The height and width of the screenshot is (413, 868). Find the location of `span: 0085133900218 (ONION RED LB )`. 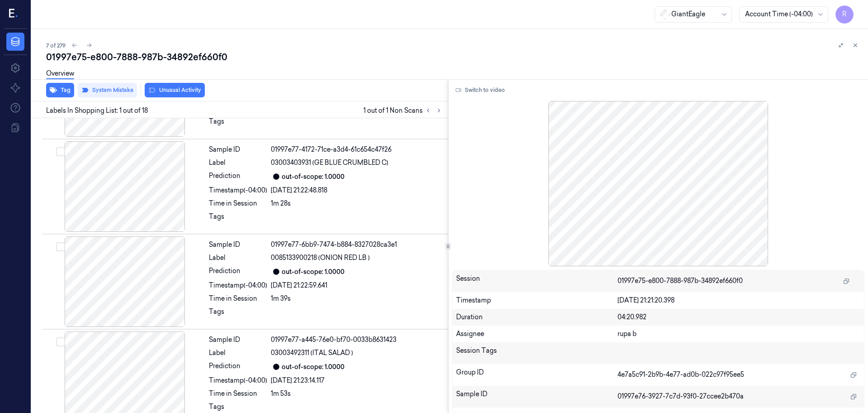

span: 0085133900218 (ONION RED LB ) is located at coordinates (320, 258).